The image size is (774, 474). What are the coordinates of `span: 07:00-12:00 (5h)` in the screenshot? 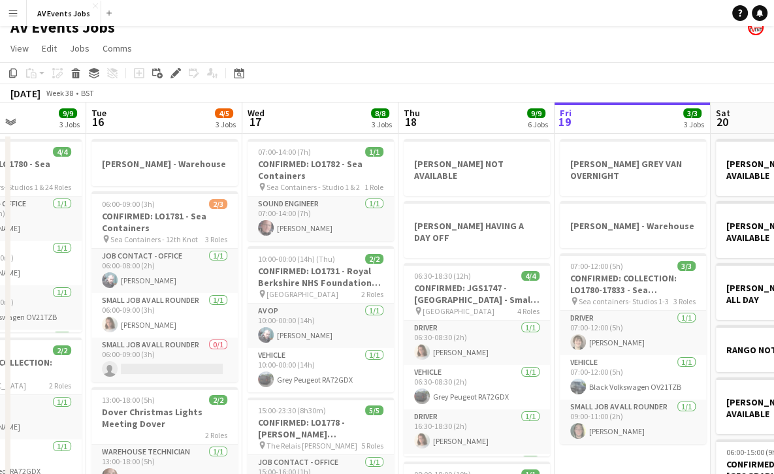 It's located at (597, 266).